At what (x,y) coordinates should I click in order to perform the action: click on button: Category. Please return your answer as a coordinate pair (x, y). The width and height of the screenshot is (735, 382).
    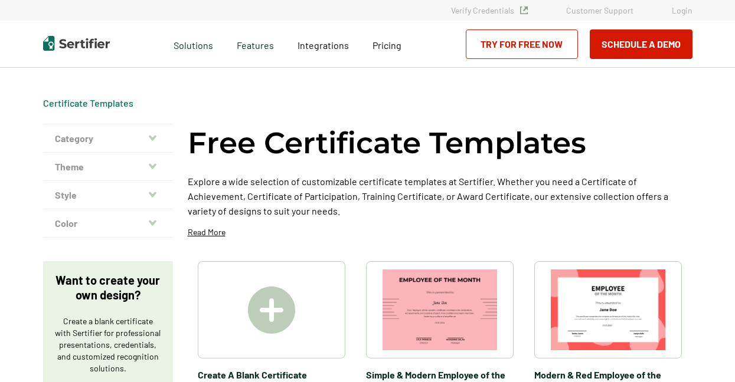
    Looking at the image, I should click on (108, 139).